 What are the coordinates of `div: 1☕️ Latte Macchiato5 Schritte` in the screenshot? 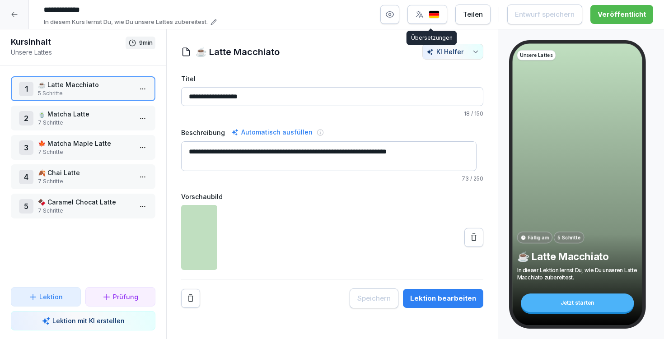 It's located at (83, 89).